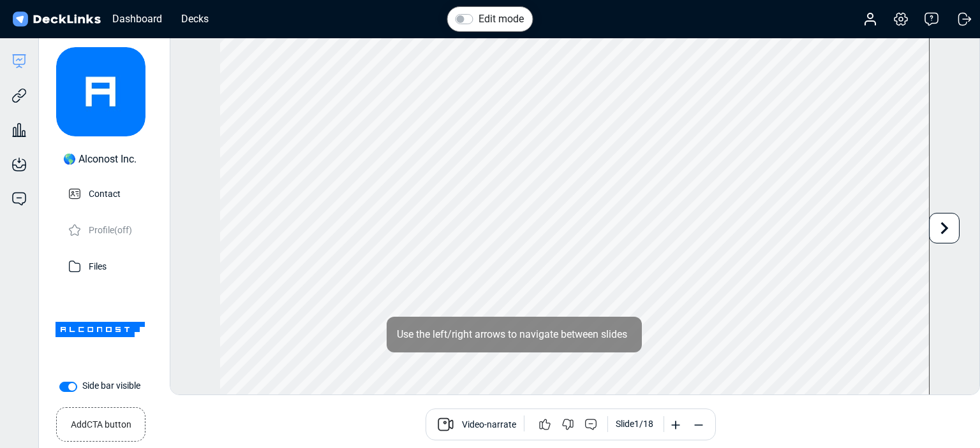  What do you see at coordinates (101, 422) in the screenshot?
I see `small: Add CTA button` at bounding box center [101, 422].